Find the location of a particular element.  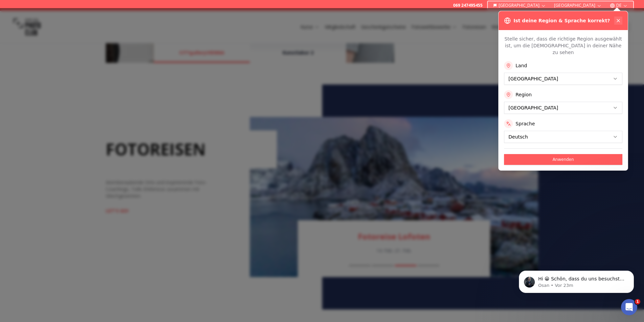

span: 1 is located at coordinates (637, 302).